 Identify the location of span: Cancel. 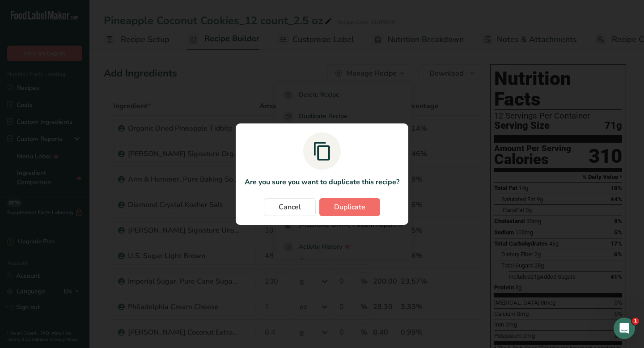
(290, 207).